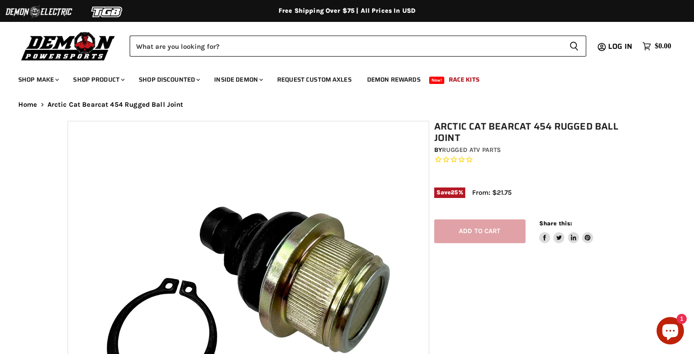 Image resolution: width=694 pixels, height=354 pixels. What do you see at coordinates (663, 46) in the screenshot?
I see `span: $0.00` at bounding box center [663, 46].